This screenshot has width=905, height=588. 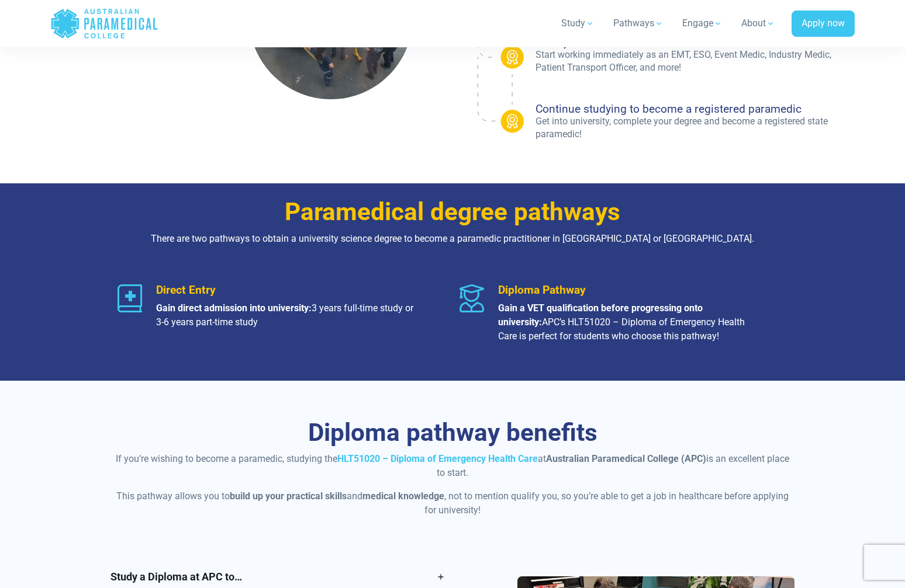 What do you see at coordinates (758, 23) in the screenshot?
I see `a: About` at bounding box center [758, 23].